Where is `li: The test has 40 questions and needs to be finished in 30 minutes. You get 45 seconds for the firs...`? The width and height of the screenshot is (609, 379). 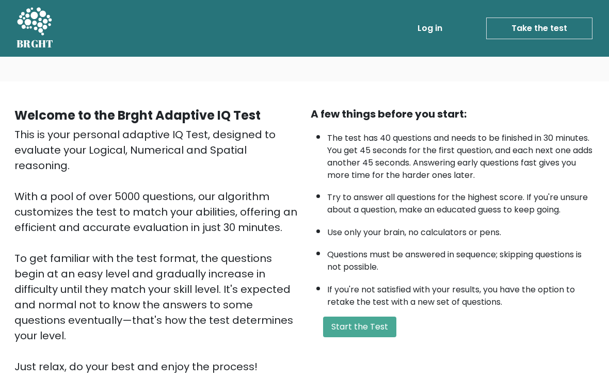 li: The test has 40 questions and needs to be finished in 30 minutes. You get 45 seconds for the firs... is located at coordinates (461, 154).